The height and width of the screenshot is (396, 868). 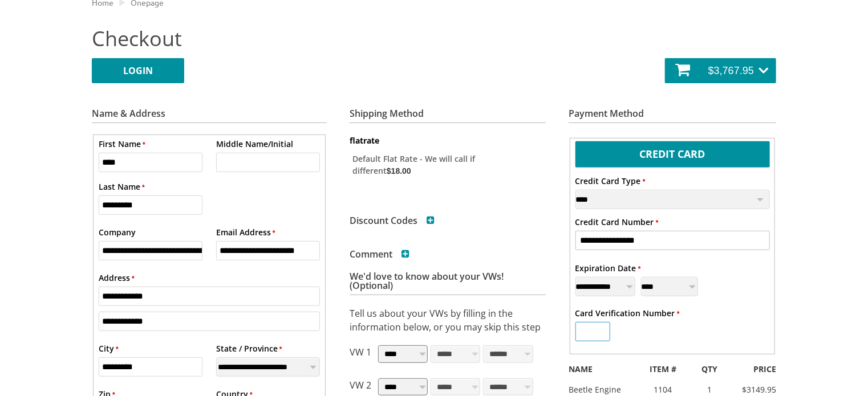 What do you see at coordinates (663, 368) in the screenshot?
I see `div: ITEM #` at bounding box center [663, 368].